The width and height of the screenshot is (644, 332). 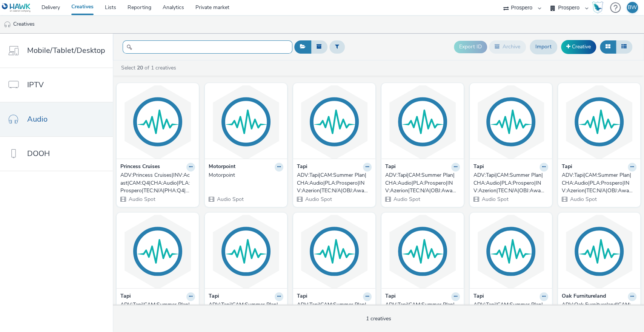 I want to click on strong: Princess Cruises, so click(x=140, y=167).